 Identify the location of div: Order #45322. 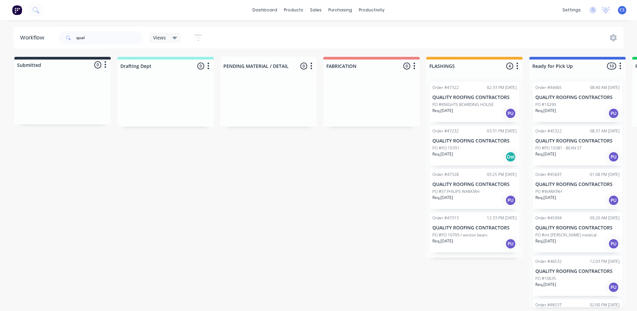
(548, 131).